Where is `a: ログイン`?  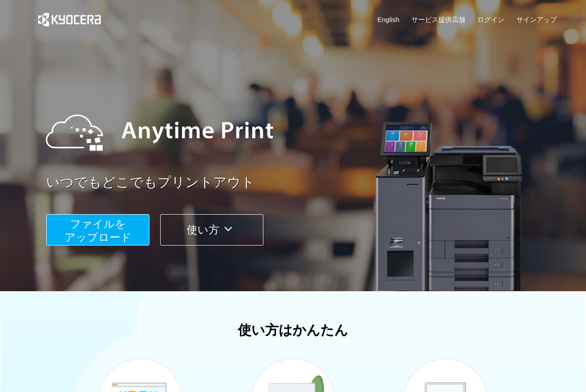 a: ログイン is located at coordinates (491, 19).